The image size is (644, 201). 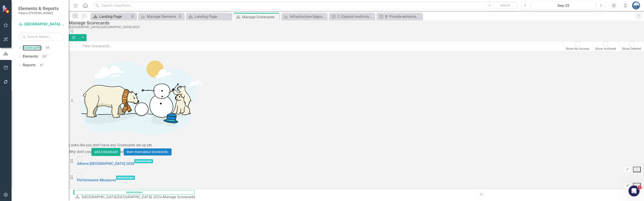 I want to click on div: » Manage Scorecards, so click(x=136, y=197).